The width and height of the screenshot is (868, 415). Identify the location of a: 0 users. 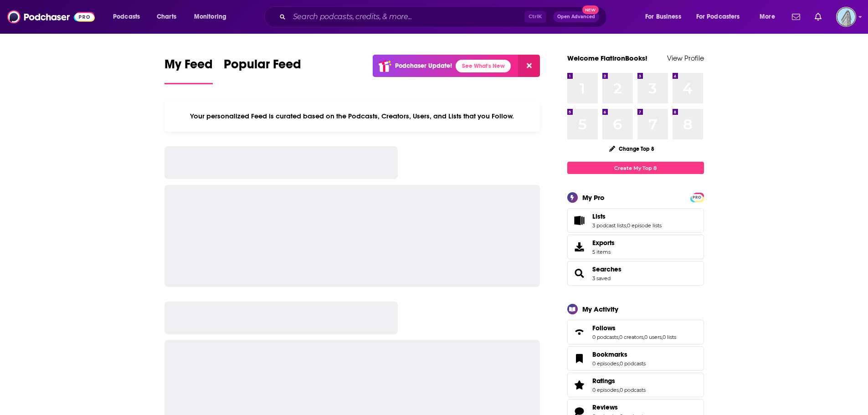
(653, 337).